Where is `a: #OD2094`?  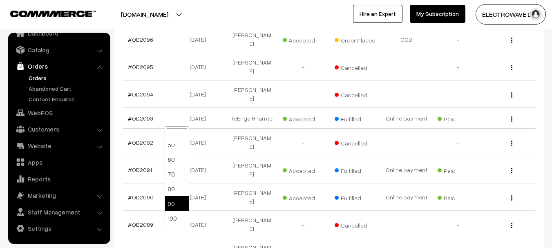
a: #OD2094 is located at coordinates (140, 94).